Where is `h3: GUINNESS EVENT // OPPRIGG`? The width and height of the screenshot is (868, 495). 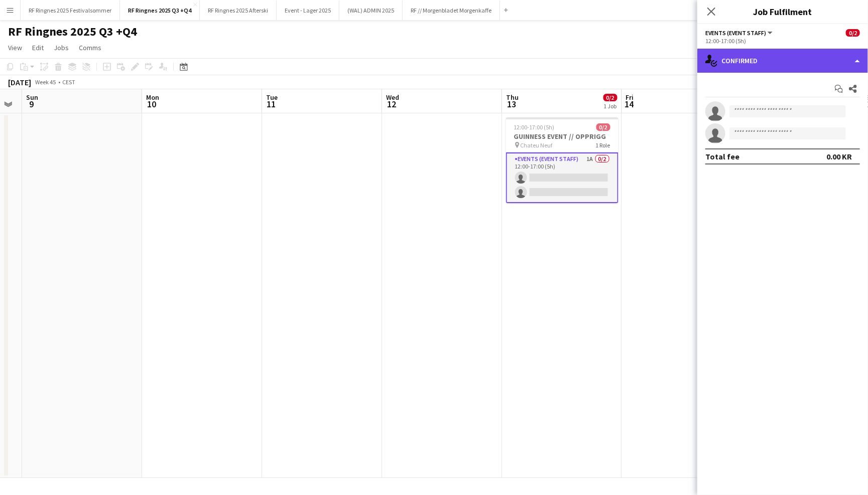
h3: GUINNESS EVENT // OPPRIGG is located at coordinates (562, 136).